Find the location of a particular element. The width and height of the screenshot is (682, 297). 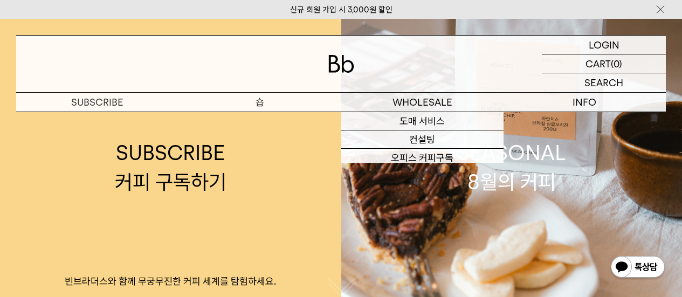

a: SUBSCRIBE is located at coordinates (97, 102).